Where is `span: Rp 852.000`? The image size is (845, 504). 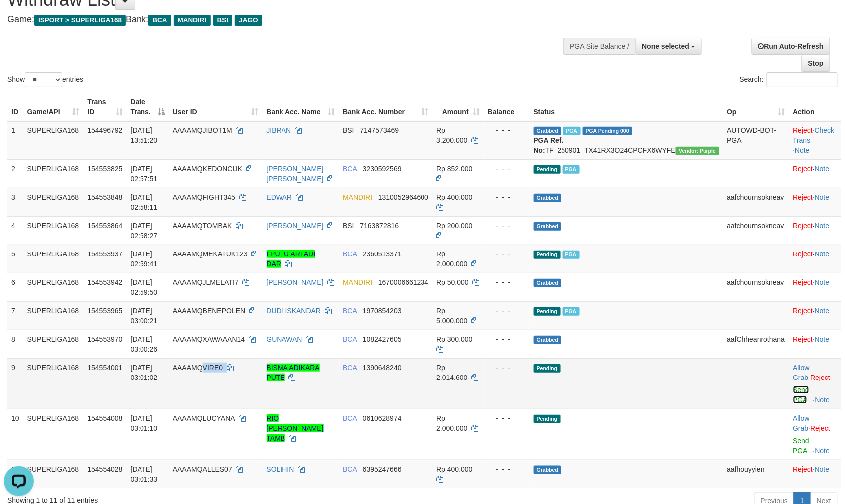 span: Rp 852.000 is located at coordinates (454, 169).